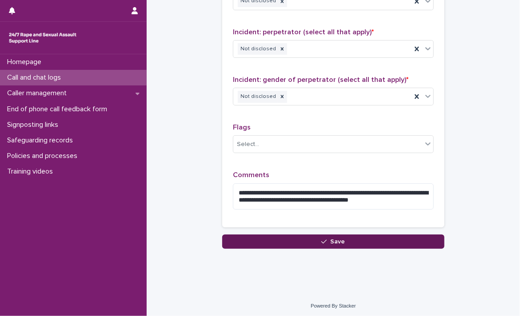 This screenshot has width=520, height=316. What do you see at coordinates (303, 32) in the screenshot?
I see `span: Incident: perpetrator (select all that apply)` at bounding box center [303, 32].